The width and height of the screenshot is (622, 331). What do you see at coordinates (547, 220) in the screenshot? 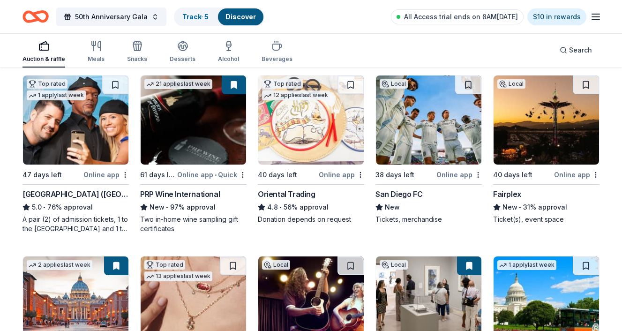
I see `div: Ticket(s), event space` at bounding box center [547, 220].